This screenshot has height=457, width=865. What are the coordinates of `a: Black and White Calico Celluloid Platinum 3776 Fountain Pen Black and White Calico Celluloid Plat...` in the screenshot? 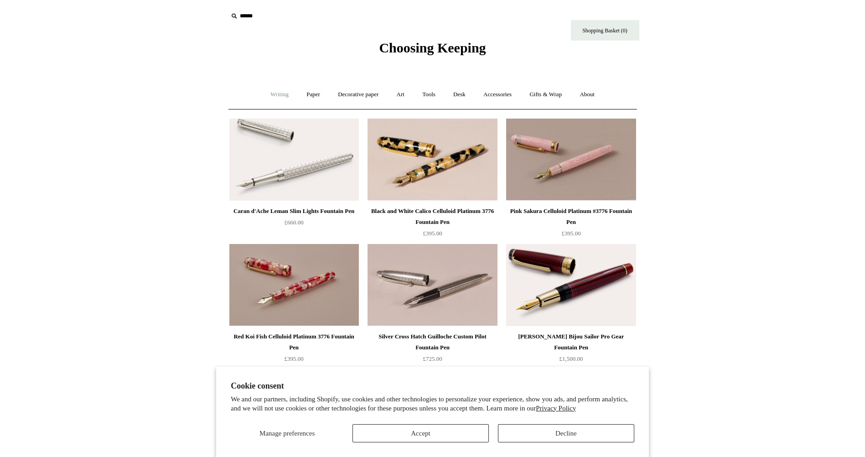 It's located at (432, 160).